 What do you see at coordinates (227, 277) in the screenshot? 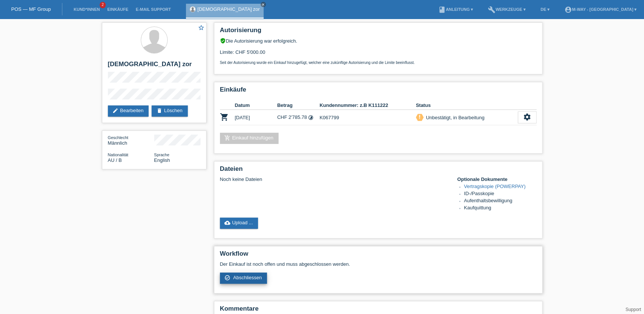
I see `i: check_circle_outline` at bounding box center [227, 277].